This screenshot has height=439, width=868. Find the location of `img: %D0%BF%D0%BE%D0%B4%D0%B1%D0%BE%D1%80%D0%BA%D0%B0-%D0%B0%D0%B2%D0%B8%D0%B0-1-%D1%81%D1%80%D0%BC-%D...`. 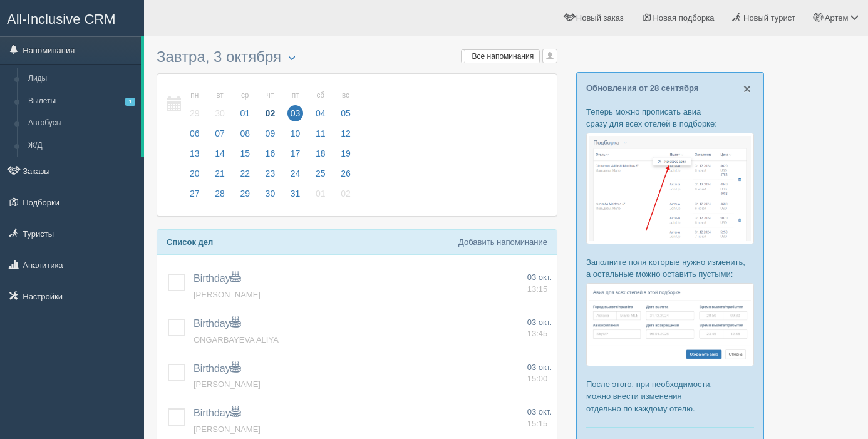

img: %D0%BF%D0%BE%D0%B4%D0%B1%D0%BE%D1%80%D0%BA%D0%B0-%D0%B0%D0%B2%D0%B8%D0%B0-1-%D1%81%D1%80%D0%BC-%D... is located at coordinates (670, 188).